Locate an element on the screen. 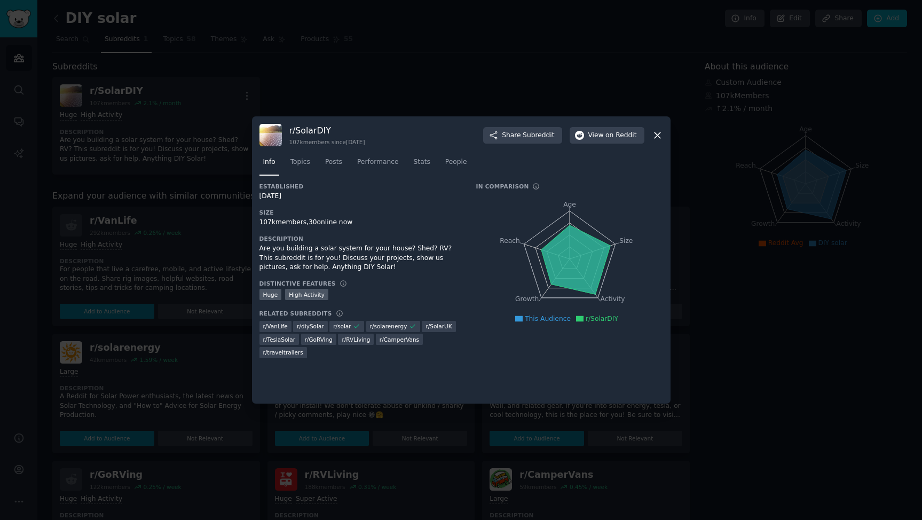 The image size is (922, 520). span: r/ CamperVans is located at coordinates (399, 340).